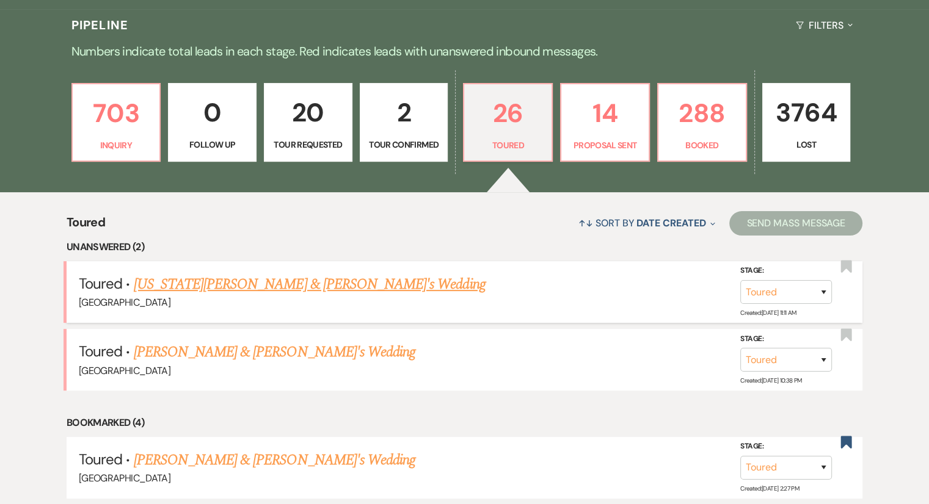 The image size is (929, 504). What do you see at coordinates (604, 123) in the screenshot?
I see `a: 14Proposal Sent` at bounding box center [604, 123].